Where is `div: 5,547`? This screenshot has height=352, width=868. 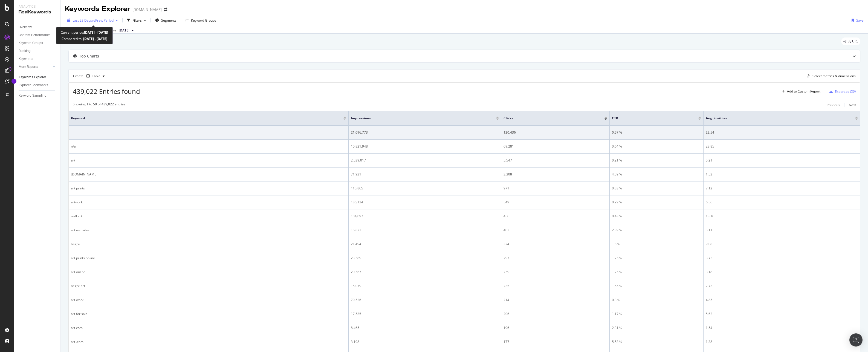
div: 5,547 is located at coordinates (555, 160).